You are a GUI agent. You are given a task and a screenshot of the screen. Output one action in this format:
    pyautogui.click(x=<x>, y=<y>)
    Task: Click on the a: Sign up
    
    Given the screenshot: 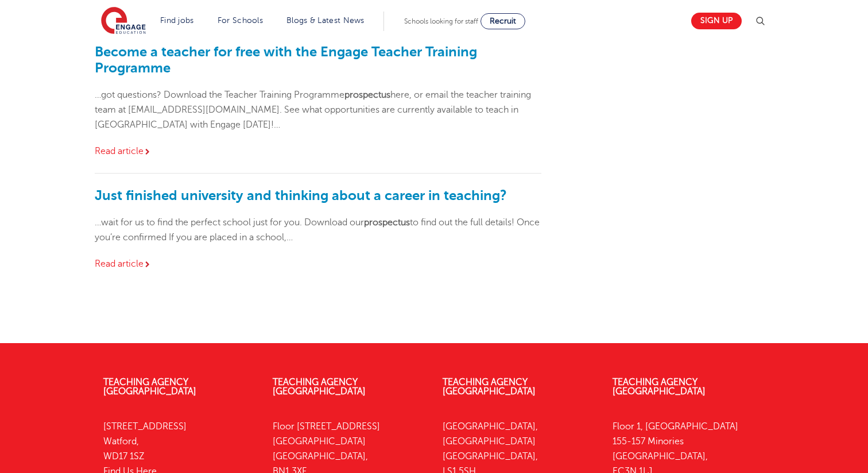 What is the action you would take?
    pyautogui.click(x=717, y=21)
    